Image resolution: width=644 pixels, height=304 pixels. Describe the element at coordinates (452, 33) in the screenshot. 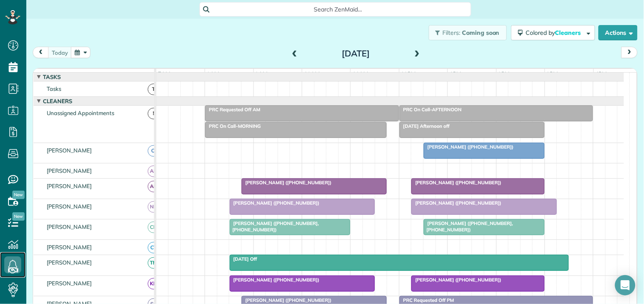

I see `span: Filters:` at that location.